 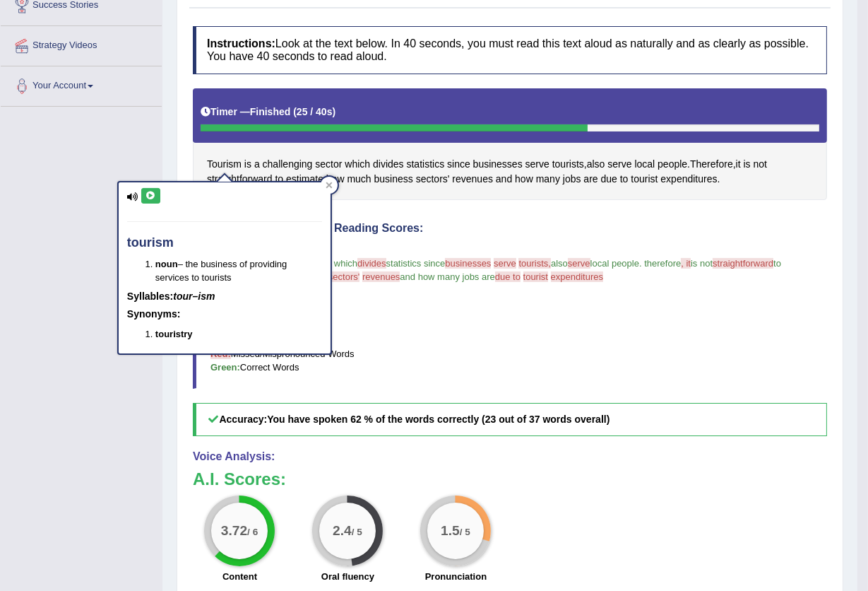 I want to click on span: , it, so click(x=686, y=263).